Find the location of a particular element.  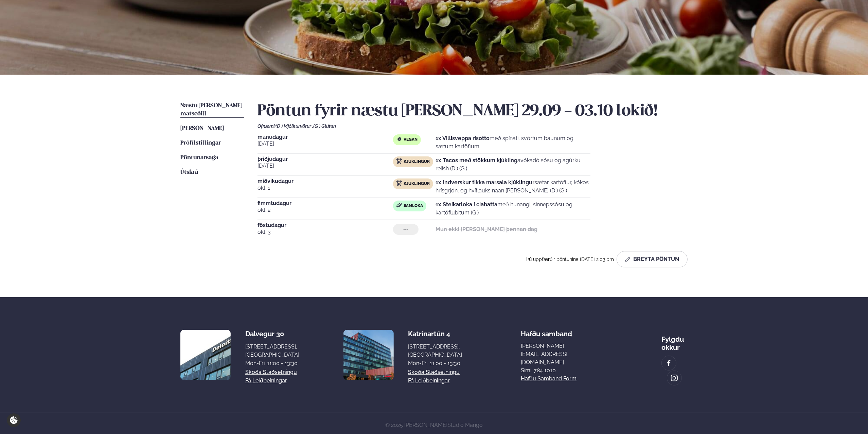

span: Samloka is located at coordinates (413, 206).